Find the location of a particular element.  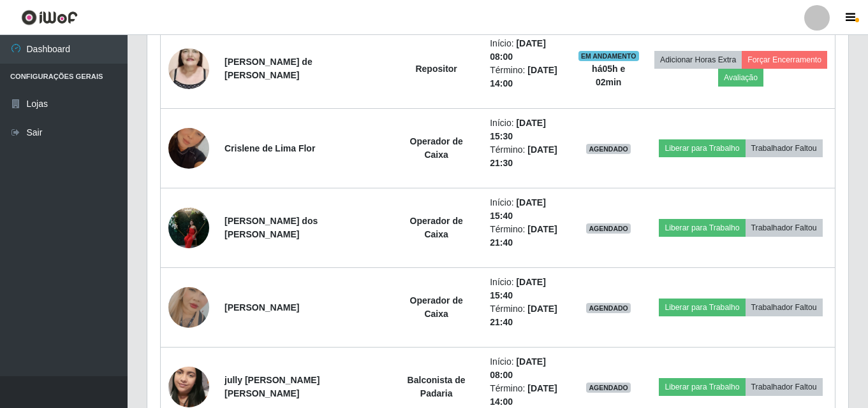

strong: Repositor is located at coordinates (436, 69).